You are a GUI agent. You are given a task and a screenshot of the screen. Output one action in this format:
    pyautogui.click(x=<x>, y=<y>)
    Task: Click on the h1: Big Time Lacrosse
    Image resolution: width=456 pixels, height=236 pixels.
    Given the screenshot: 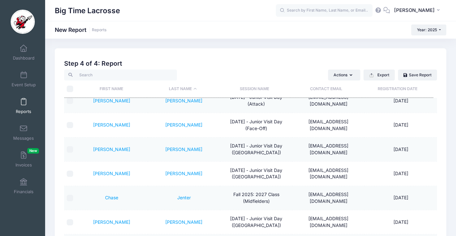 What is the action you would take?
    pyautogui.click(x=87, y=11)
    